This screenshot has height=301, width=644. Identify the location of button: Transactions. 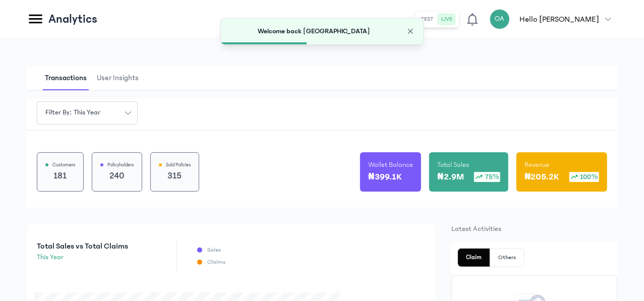
(69, 78).